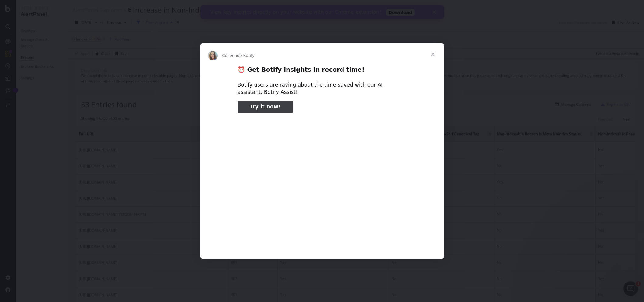  I want to click on div: Botify users are raving about the time saved with our AI assistant, Botify Assist!, so click(322, 89).